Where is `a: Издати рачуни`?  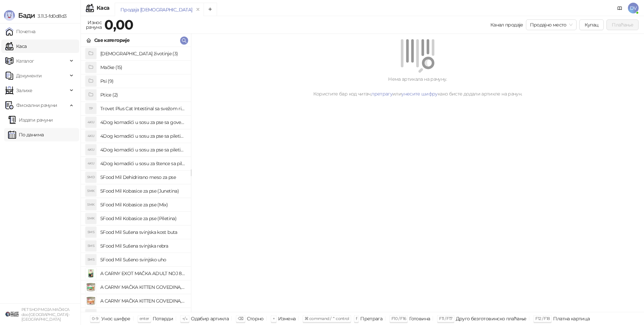 a: Издати рачуни is located at coordinates (31, 120).